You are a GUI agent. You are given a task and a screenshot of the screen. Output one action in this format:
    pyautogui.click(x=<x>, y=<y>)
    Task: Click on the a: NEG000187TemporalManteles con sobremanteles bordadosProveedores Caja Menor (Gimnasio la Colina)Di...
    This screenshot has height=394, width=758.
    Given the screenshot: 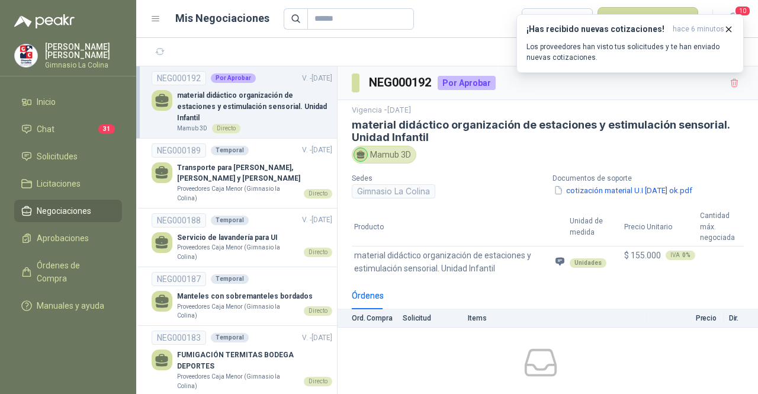 What is the action you would take?
    pyautogui.click(x=242, y=296)
    